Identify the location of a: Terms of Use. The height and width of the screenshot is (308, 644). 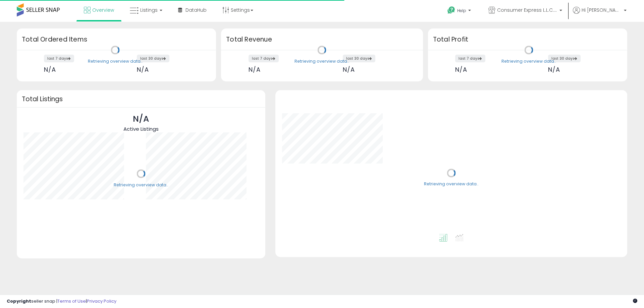
(71, 301).